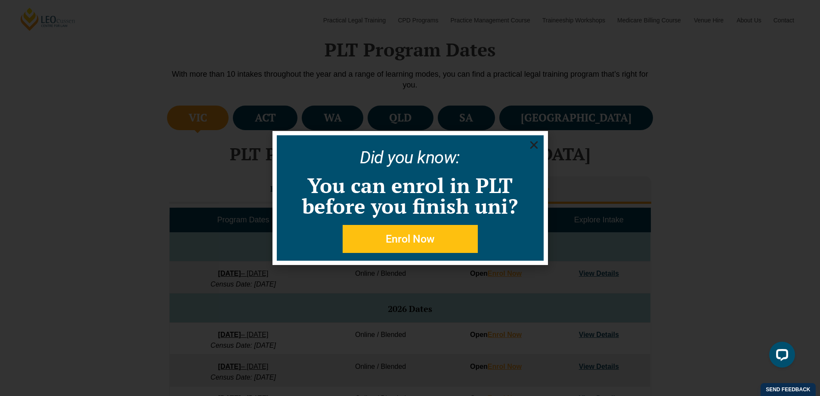 Image resolution: width=820 pixels, height=396 pixels. Describe the element at coordinates (410, 239) in the screenshot. I see `span: Enrol Now` at that location.